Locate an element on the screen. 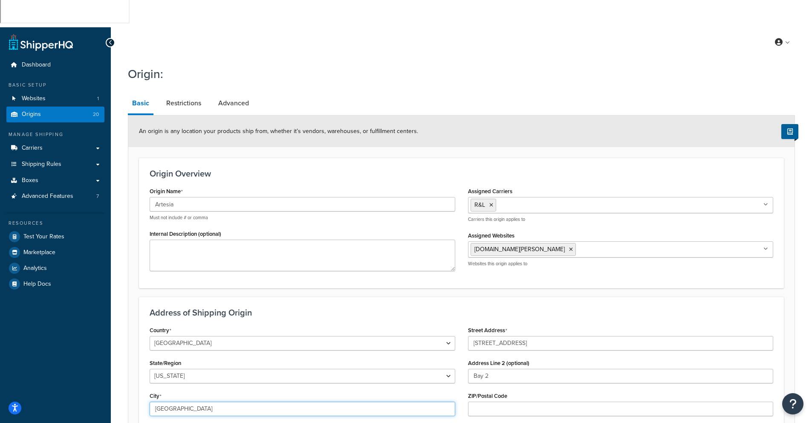  a: Boxes is located at coordinates (55, 180).